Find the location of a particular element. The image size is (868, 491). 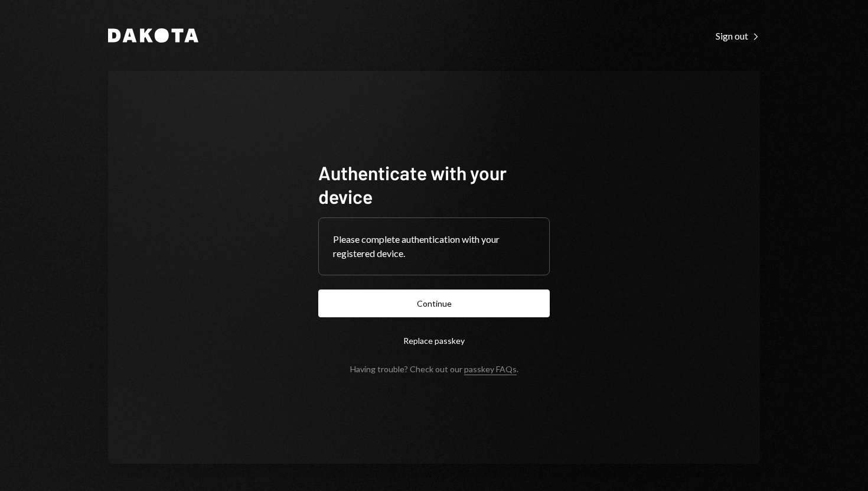

a: Sign out is located at coordinates (737, 36).